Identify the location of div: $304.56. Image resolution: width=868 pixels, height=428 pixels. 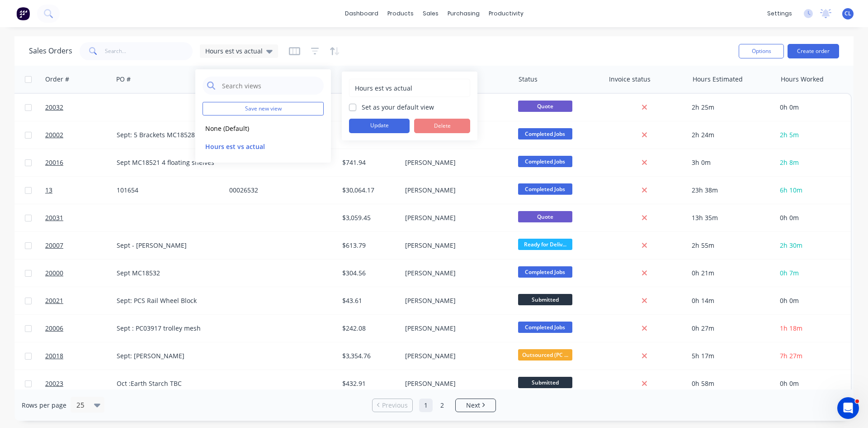
(369, 273).